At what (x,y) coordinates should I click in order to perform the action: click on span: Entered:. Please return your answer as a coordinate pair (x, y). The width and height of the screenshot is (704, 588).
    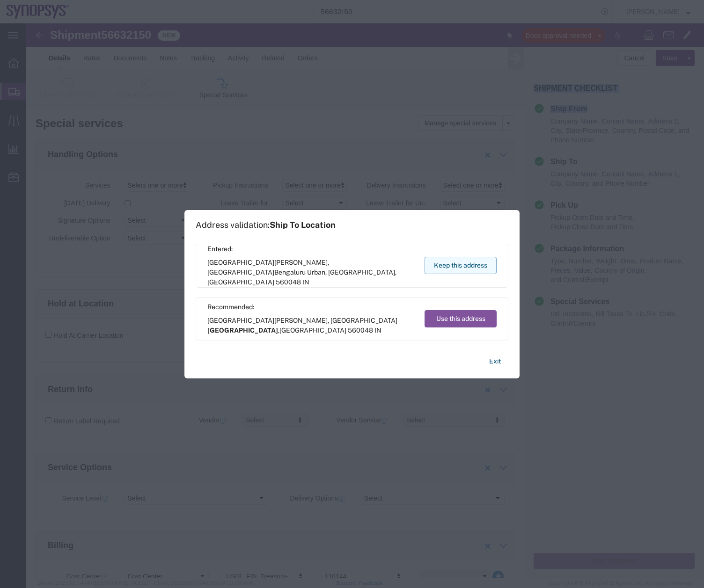
    Looking at the image, I should click on (311, 249).